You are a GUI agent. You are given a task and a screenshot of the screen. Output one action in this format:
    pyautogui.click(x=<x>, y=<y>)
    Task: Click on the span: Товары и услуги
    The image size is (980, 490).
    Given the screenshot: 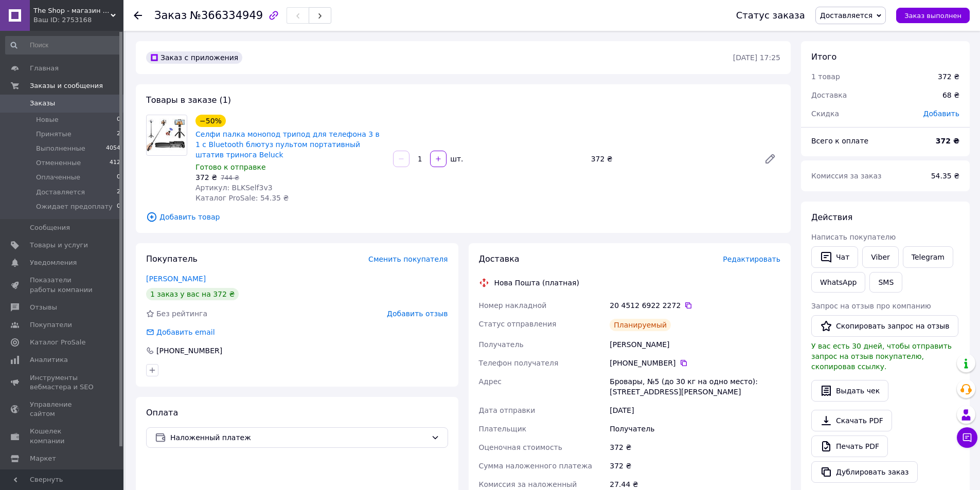 What is the action you would take?
    pyautogui.click(x=59, y=245)
    